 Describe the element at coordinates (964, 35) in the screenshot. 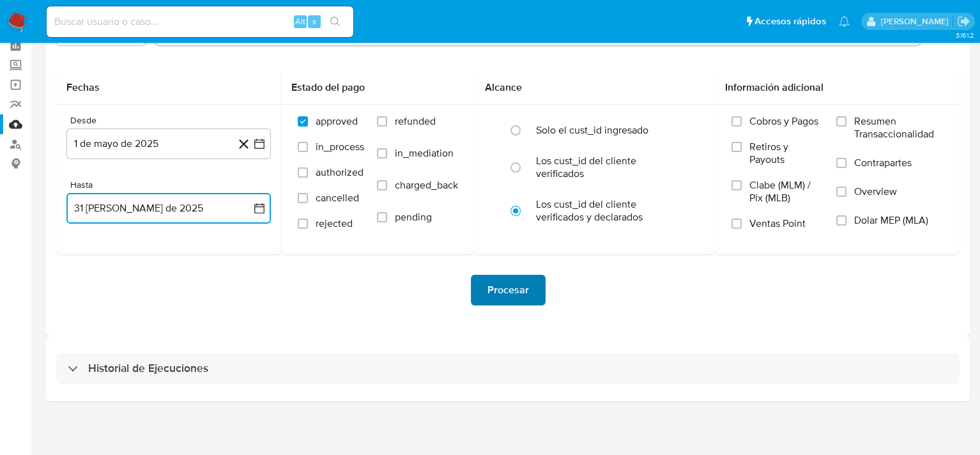

I see `span: 3.161.2` at that location.